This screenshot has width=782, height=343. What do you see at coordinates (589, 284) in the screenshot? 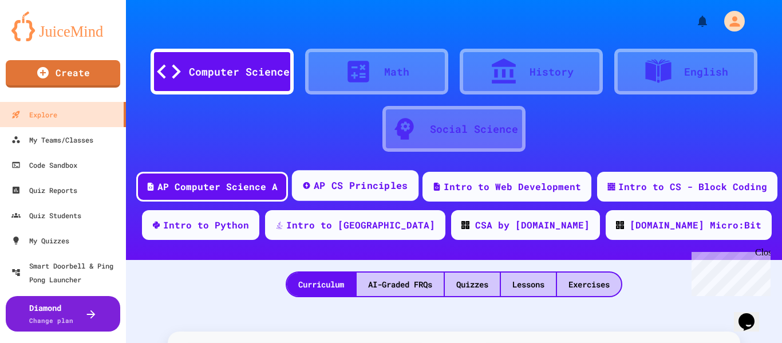
I see `div: Exercises` at bounding box center [589, 284].